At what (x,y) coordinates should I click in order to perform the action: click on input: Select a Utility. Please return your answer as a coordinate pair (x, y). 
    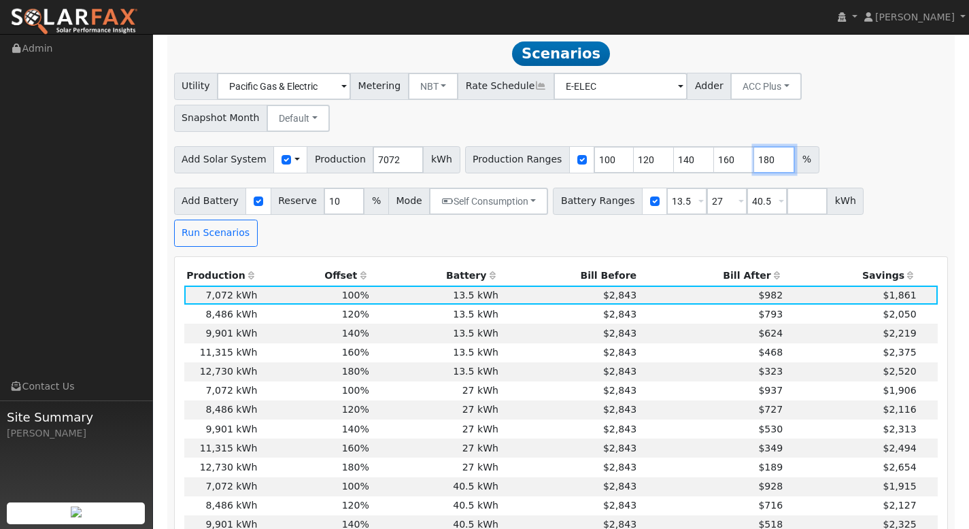
    Looking at the image, I should click on (284, 86).